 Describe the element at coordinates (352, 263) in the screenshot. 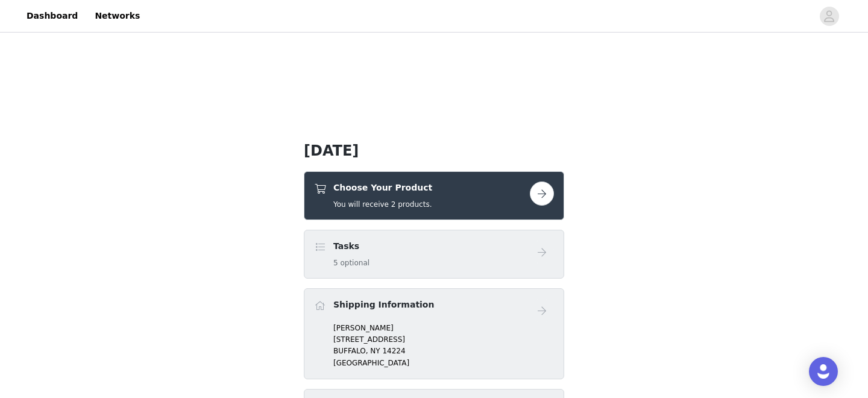

I see `h5: 5 optional` at that location.